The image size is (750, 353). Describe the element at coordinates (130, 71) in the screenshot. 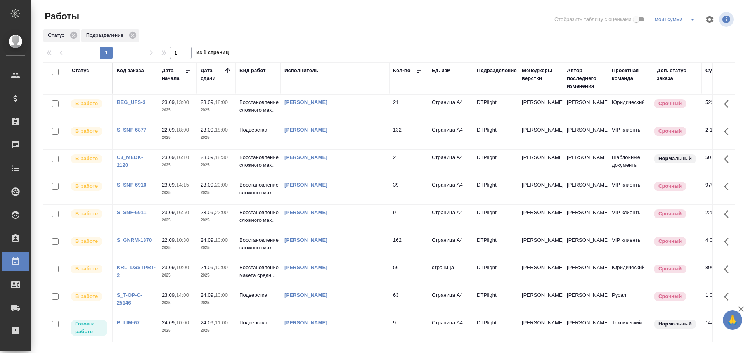

I see `div: Код заказа` at that location.